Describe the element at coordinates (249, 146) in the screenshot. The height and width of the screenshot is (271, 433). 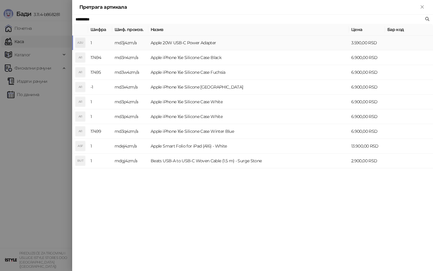
I see `td: Apple Smart Folio for iPad (A16) - White` at that location.